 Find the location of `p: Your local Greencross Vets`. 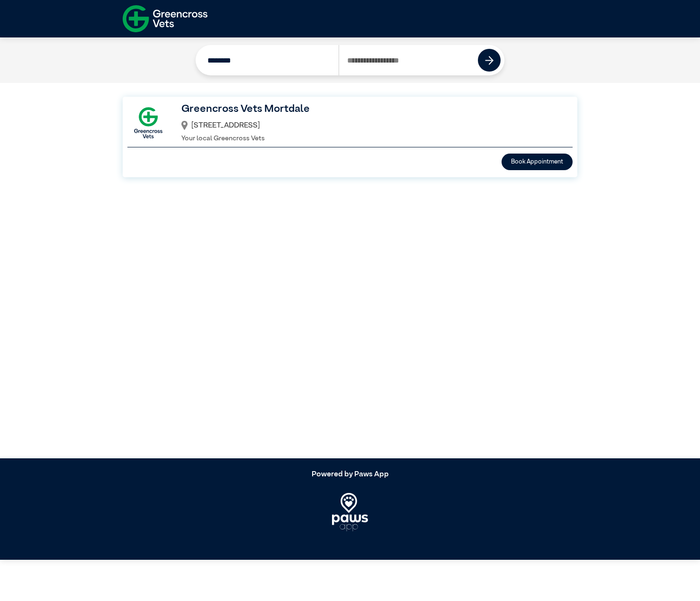

p: Your local Greencross Vets is located at coordinates (371, 139).